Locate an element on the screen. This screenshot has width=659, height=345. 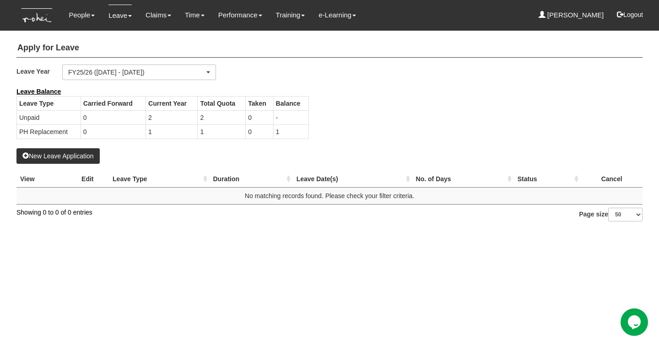
a: Performance is located at coordinates (240, 15).